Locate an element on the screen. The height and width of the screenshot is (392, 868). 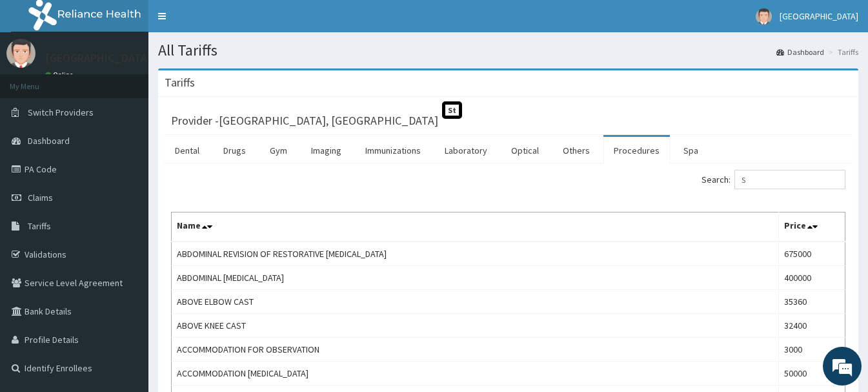
td: ABOVE KNEE CAST is located at coordinates (476, 326).